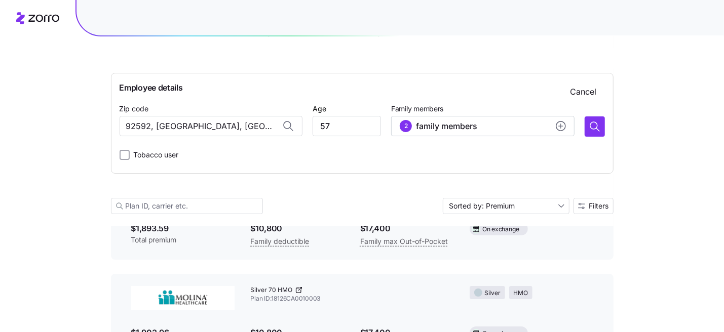  Describe the element at coordinates (447, 126) in the screenshot. I see `span: family members` at that location.